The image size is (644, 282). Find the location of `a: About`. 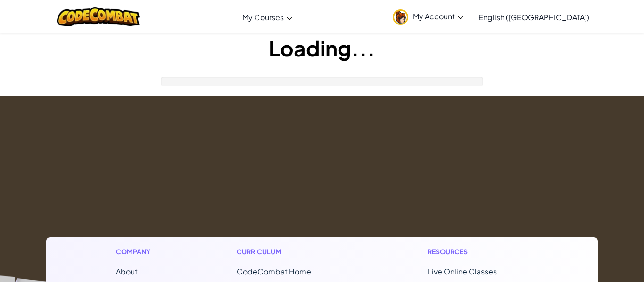

a: About is located at coordinates (126, 272).